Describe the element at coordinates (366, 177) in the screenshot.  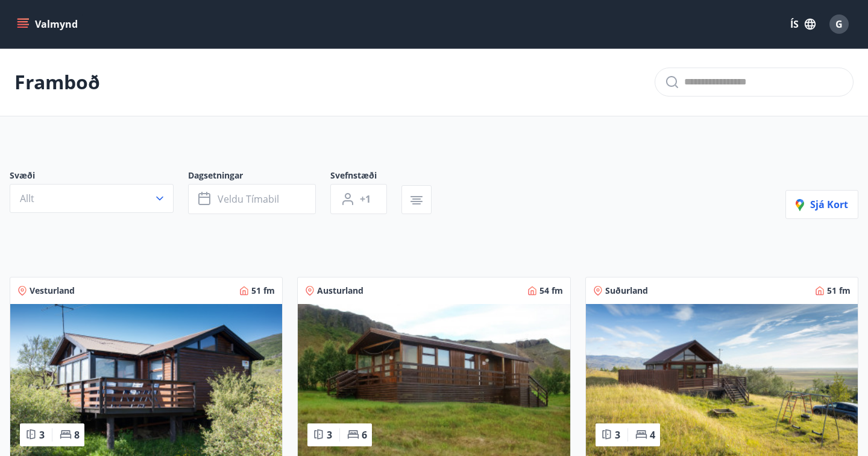
I see `span: Svefnstæði` at that location.